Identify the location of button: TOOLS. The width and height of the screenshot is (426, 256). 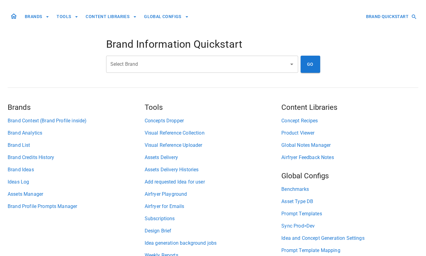
(67, 17).